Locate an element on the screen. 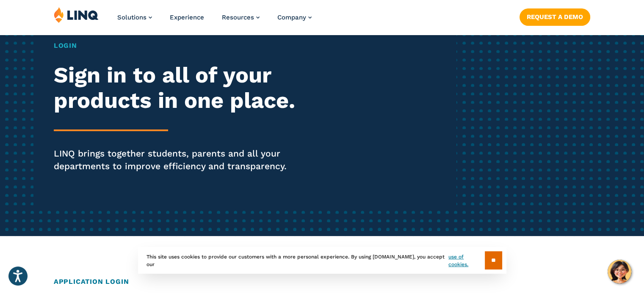 Image resolution: width=644 pixels, height=294 pixels. span: Company is located at coordinates (292, 17).